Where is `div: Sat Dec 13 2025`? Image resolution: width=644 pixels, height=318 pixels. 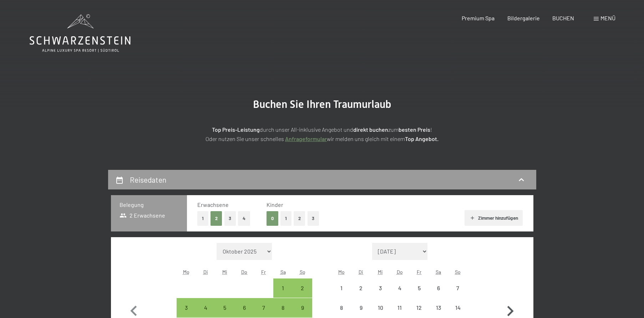 div: Sat Dec 13 2025 is located at coordinates (439, 308).